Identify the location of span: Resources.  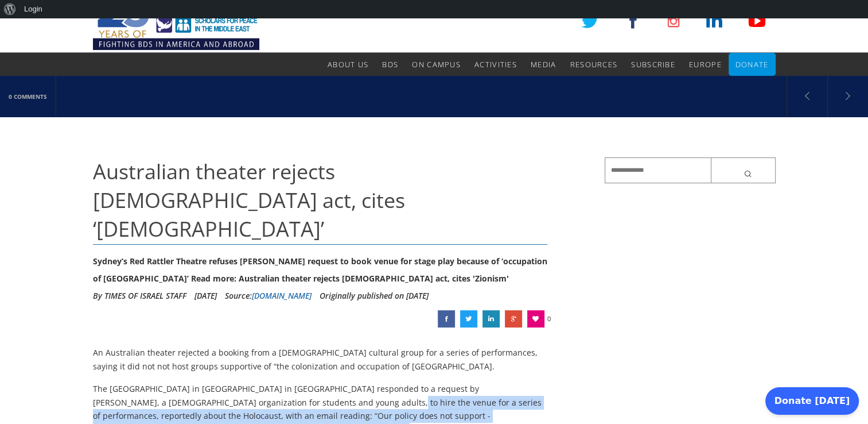
(593, 64).